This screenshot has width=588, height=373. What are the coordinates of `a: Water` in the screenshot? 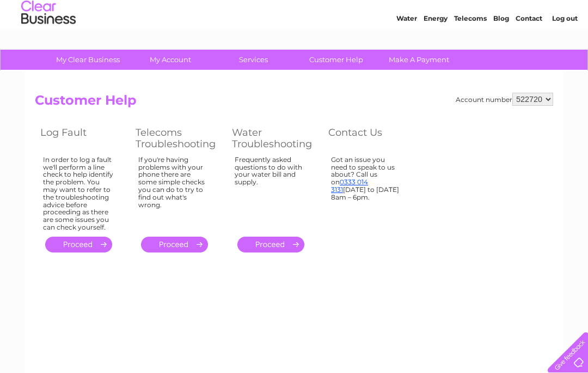 It's located at (407, 50).